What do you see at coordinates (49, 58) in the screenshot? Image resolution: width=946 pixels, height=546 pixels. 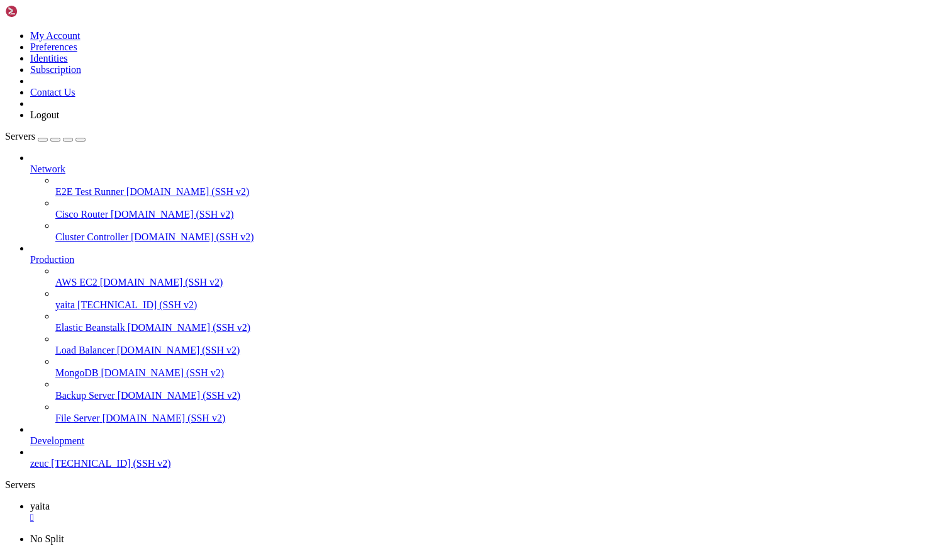 I see `a: Identities` at bounding box center [49, 58].